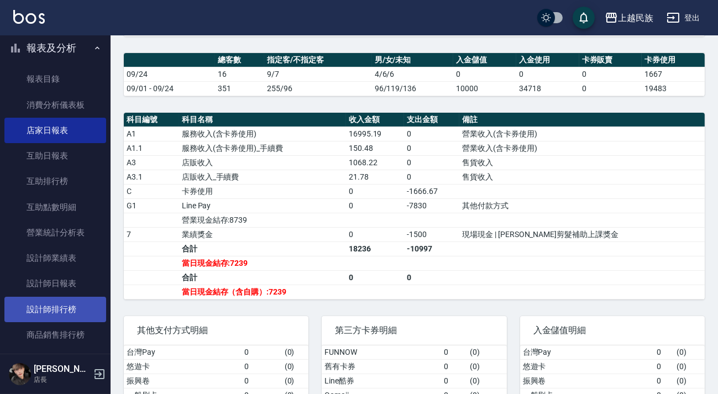 Image resolution: width=718 pixels, height=394 pixels. I want to click on p: 店長, so click(62, 380).